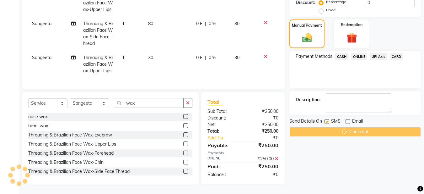  What do you see at coordinates (226, 138) in the screenshot?
I see `a: Add Tip` at bounding box center [226, 138].